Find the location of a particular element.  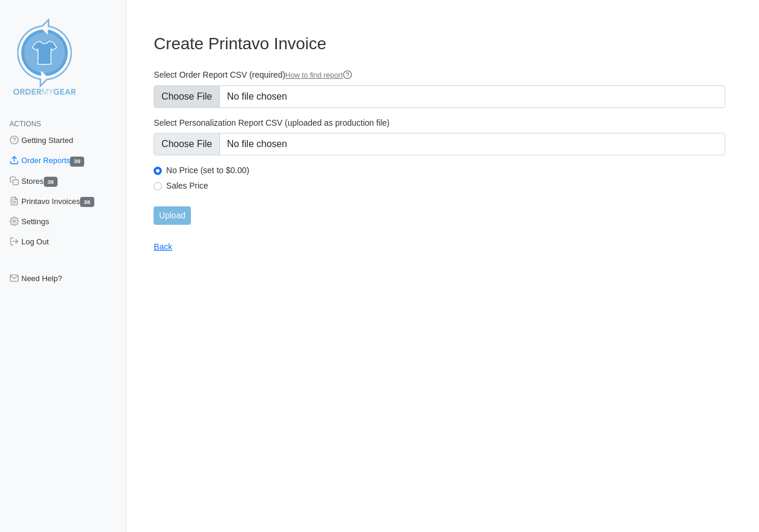

h3: Create Printavo Invoice is located at coordinates (439, 44).